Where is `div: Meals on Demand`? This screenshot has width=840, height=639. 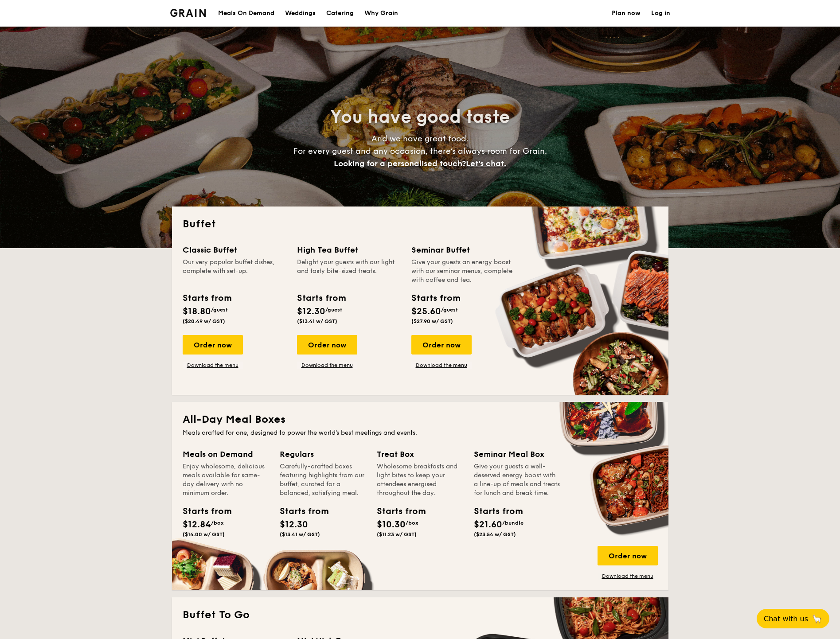 div: Meals on Demand is located at coordinates (225, 454).